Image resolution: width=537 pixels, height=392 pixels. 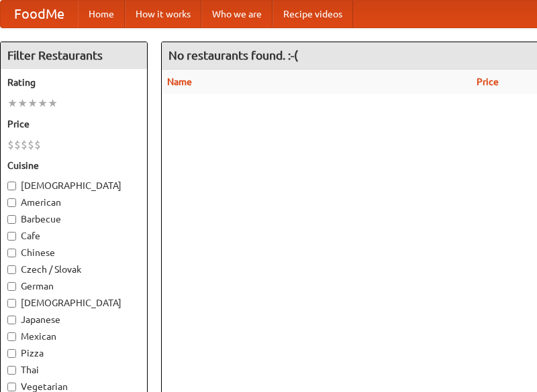 What do you see at coordinates (12, 269) in the screenshot?
I see `input: Czech / Slovak` at bounding box center [12, 269].